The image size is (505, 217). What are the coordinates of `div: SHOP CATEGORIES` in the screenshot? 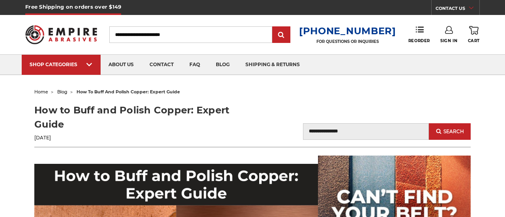 It's located at (61, 64).